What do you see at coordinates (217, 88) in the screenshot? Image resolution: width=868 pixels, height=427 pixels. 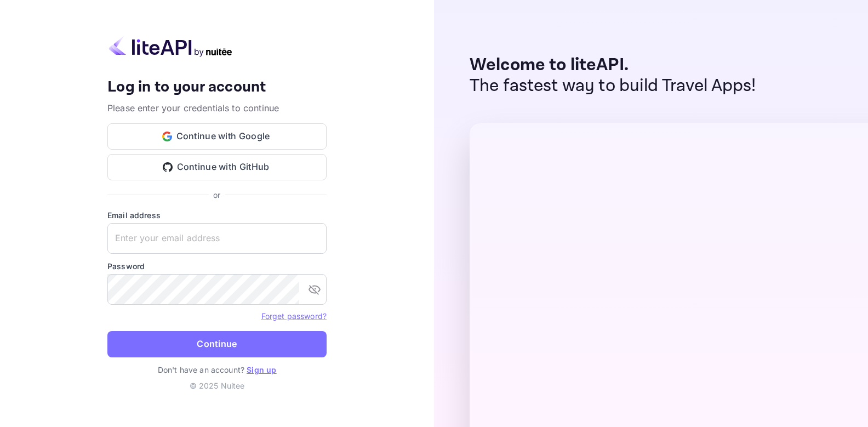 I see `h4: Log in to your account` at bounding box center [217, 88].